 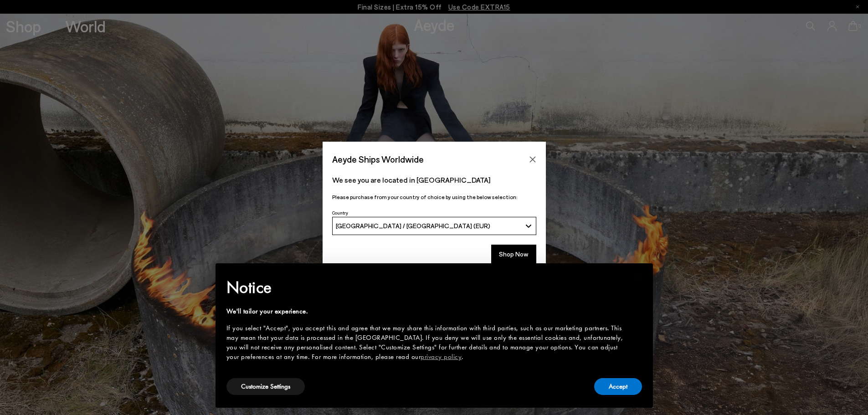 What do you see at coordinates (427, 342) in the screenshot?
I see `div: If you select "Accept", you accept this and agree that we may share this information with third p...` at bounding box center [427, 342].